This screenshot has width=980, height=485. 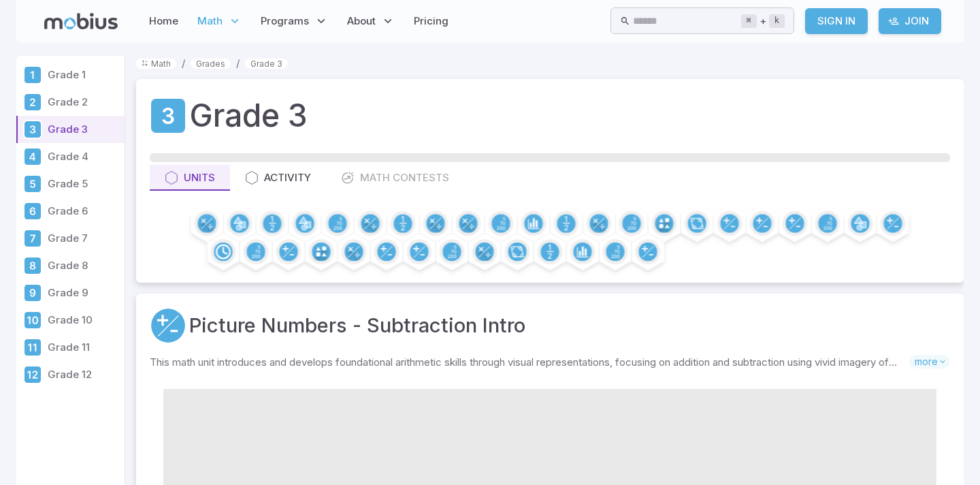 What do you see at coordinates (190, 178) in the screenshot?
I see `div: Units` at bounding box center [190, 178].